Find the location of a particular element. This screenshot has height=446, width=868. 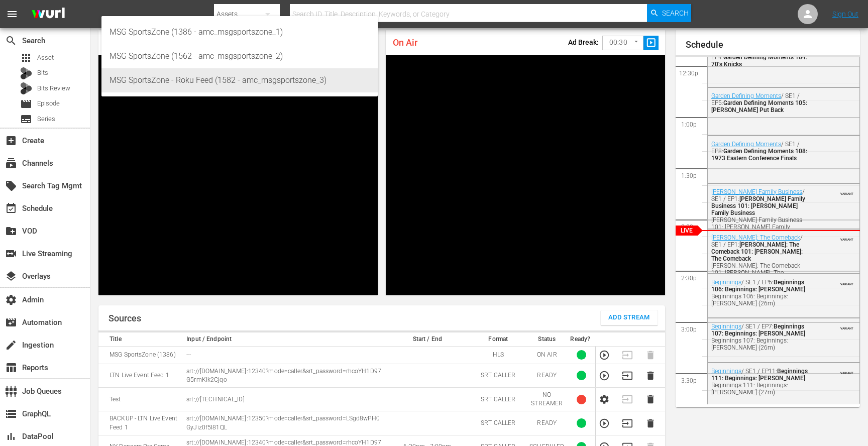

div: 00:30 is located at coordinates (623, 43).